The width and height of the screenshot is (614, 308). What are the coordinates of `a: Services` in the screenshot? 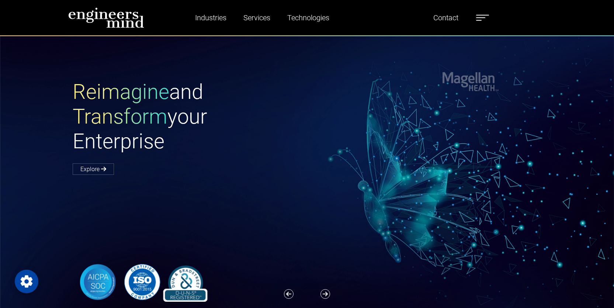 It's located at (257, 18).